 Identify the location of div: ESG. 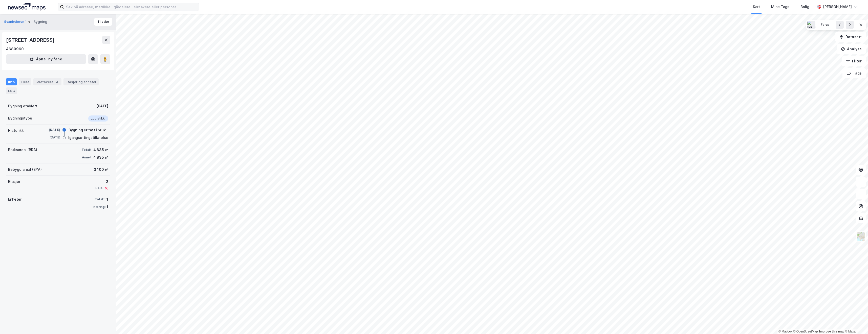
(12, 91).